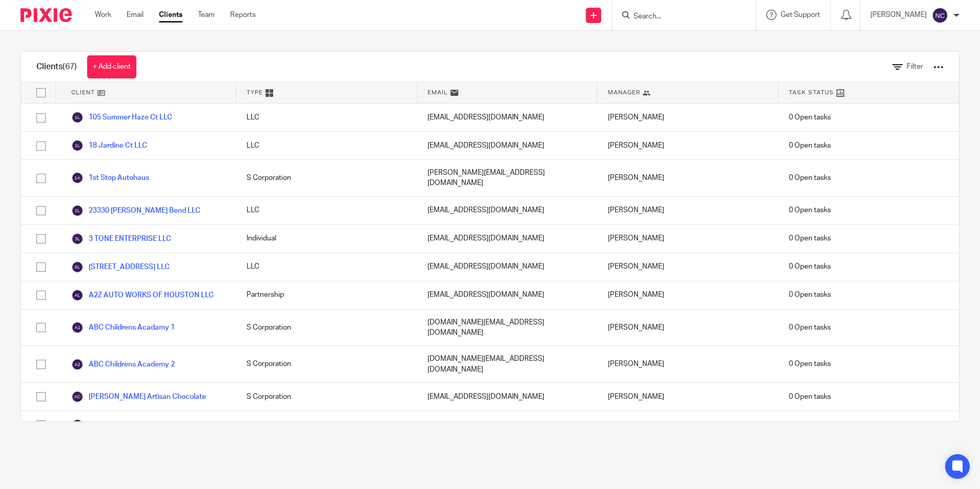 This screenshot has width=980, height=489. Describe the element at coordinates (438, 92) in the screenshot. I see `span: Email` at that location.